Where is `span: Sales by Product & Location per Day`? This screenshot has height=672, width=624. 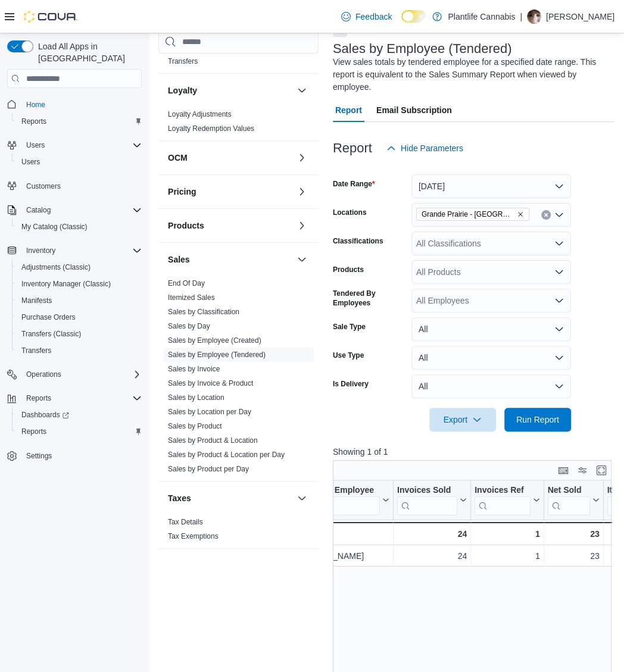
span: Sales by Product & Location per Day is located at coordinates (226, 454).